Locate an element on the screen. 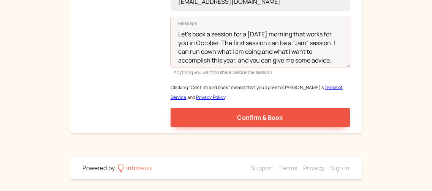 The height and width of the screenshot is (191, 432). textarea: Message is located at coordinates (260, 42).